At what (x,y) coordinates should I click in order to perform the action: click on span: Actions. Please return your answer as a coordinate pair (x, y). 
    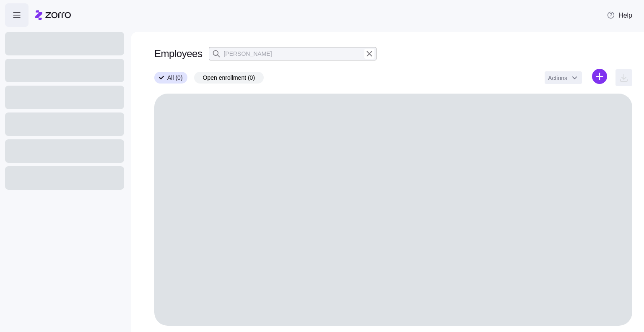
    Looking at the image, I should click on (557, 78).